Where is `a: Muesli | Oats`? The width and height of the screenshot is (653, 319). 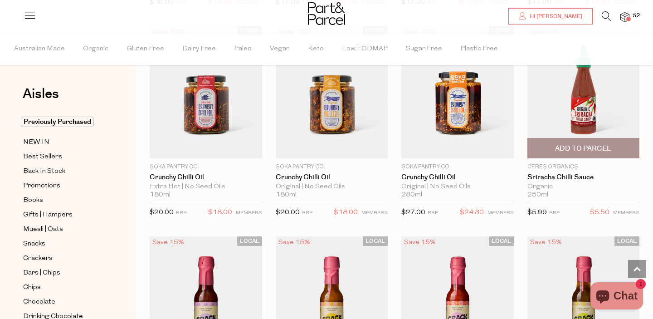
a: Muesli | Oats is located at coordinates (64, 229).